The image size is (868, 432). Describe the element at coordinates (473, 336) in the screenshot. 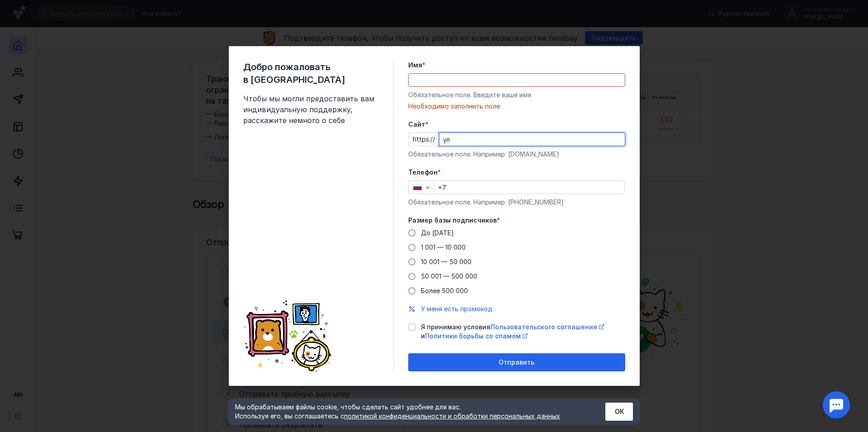

I see `span: Политики борьбы со спамом` at that location.